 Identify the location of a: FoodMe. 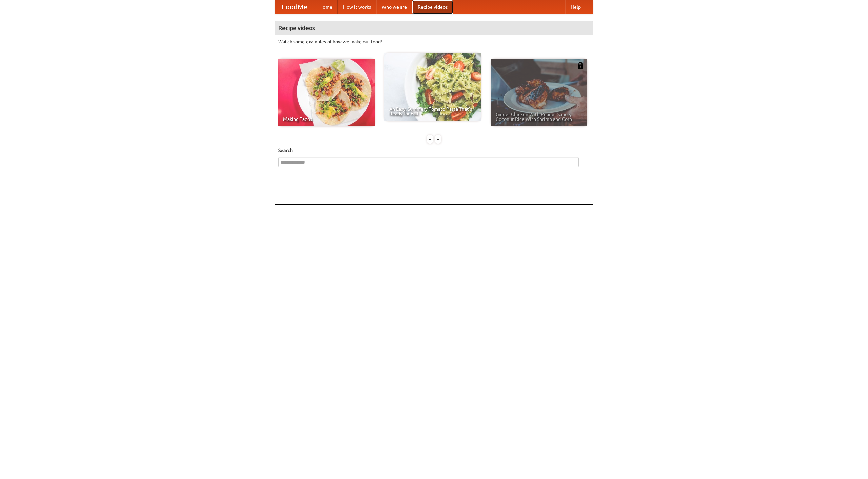
(294, 7).